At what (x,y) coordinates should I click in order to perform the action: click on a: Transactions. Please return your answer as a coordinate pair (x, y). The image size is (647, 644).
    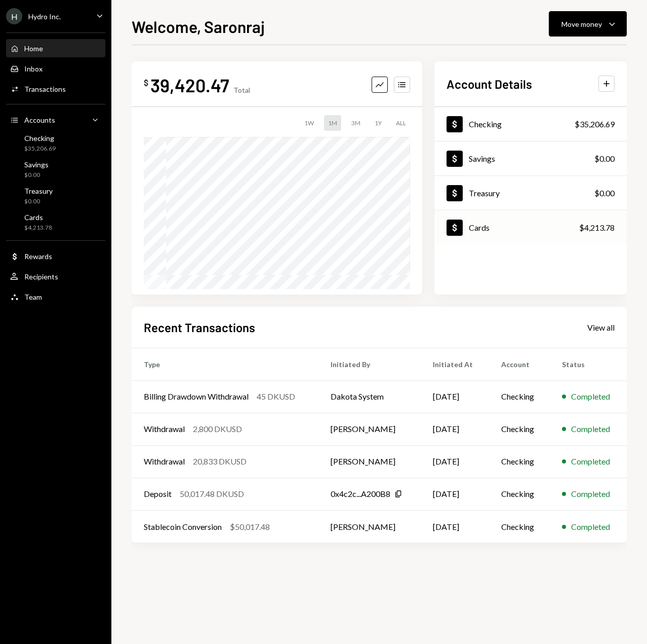
    Looking at the image, I should click on (55, 88).